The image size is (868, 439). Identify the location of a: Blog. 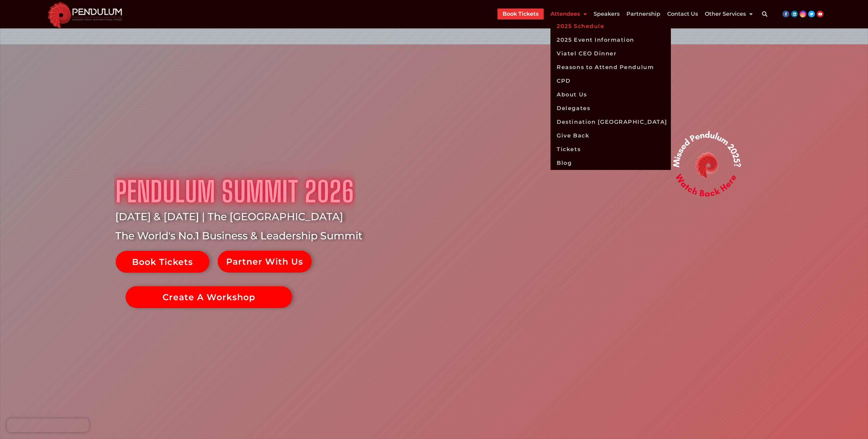
(610, 163).